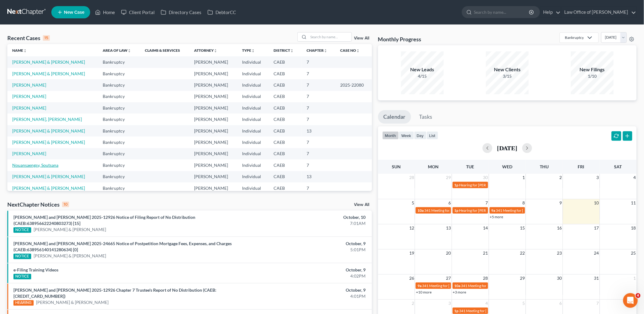 Image resolution: width=644 pixels, height=314 pixels. Describe the element at coordinates (450, 303) in the screenshot. I see `span: 3` at that location.